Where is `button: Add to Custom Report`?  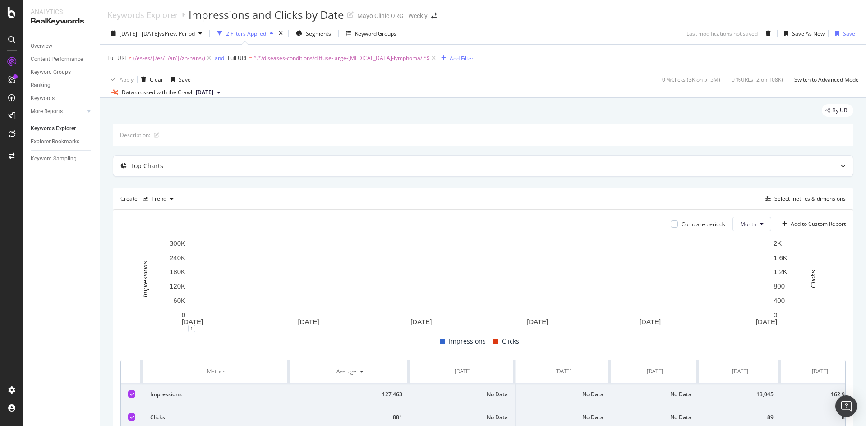
button: Add to Custom Report is located at coordinates (812, 224).